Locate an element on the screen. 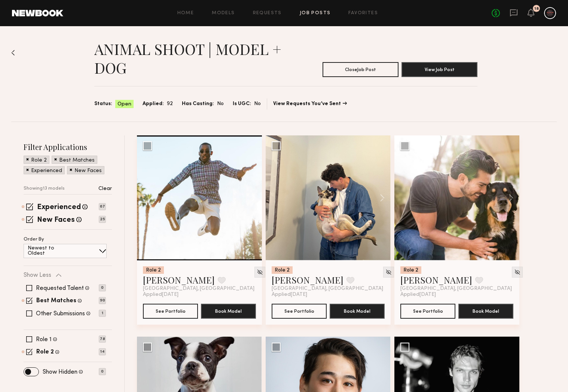 This screenshot has width=568, height=392. p: Show Less is located at coordinates (38, 275).